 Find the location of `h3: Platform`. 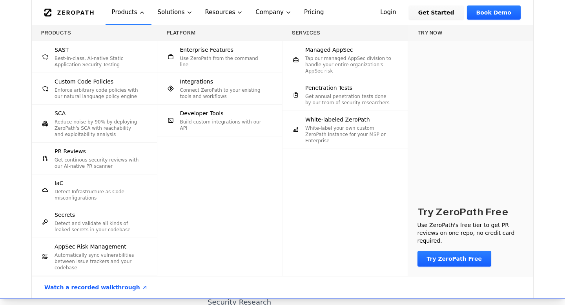

h3: Platform is located at coordinates (220, 33).